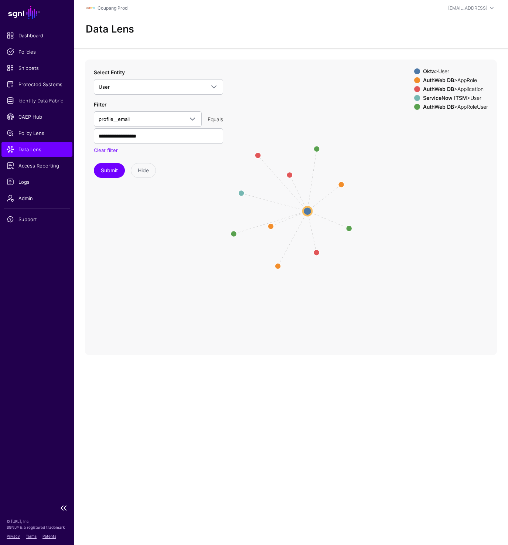  I want to click on strong: ServiceNow ITSM, so click(445, 98).